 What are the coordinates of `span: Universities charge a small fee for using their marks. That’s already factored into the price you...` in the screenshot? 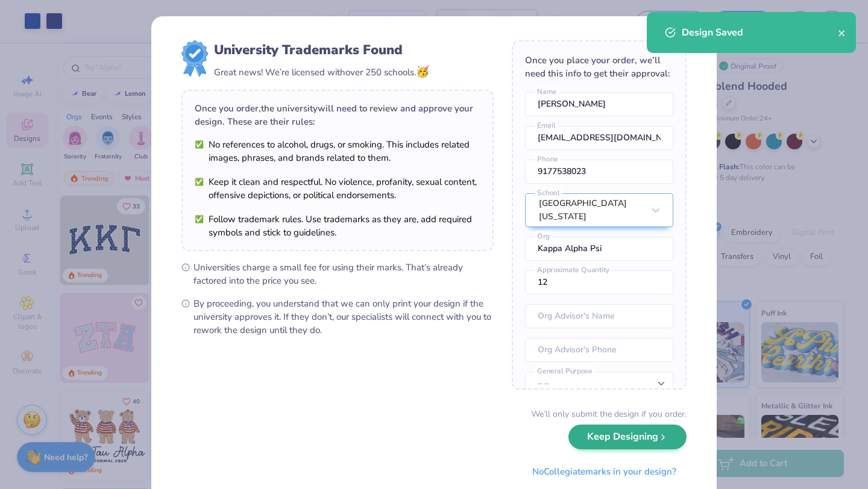 It's located at (344, 274).